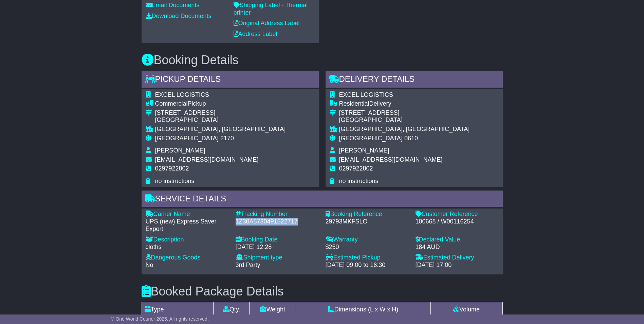  I want to click on span: Commercial, so click(171, 103).